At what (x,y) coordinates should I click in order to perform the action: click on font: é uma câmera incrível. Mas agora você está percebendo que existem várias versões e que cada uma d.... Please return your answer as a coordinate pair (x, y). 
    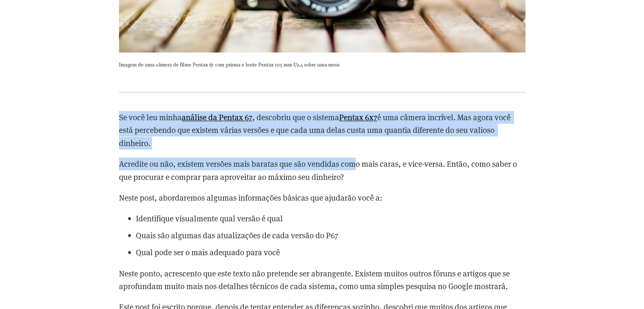
    Looking at the image, I should click on (315, 130).